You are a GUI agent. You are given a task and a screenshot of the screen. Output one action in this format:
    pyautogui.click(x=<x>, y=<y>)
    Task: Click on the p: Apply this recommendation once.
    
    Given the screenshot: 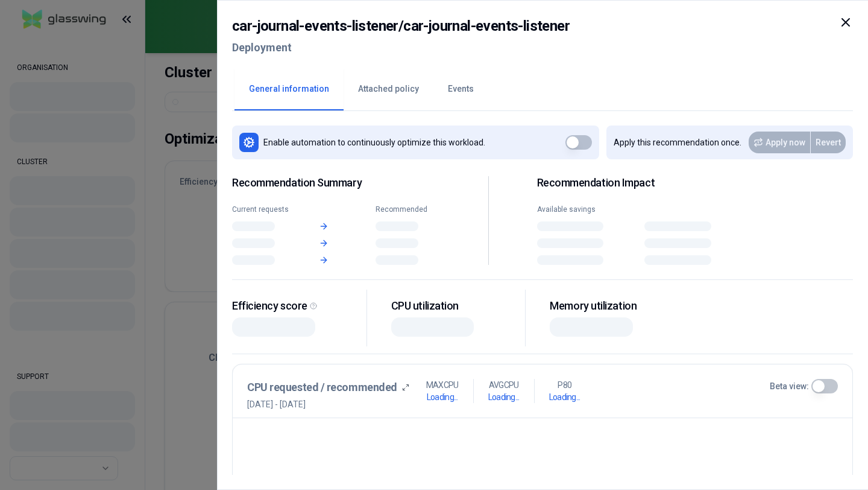 What is the action you would take?
    pyautogui.click(x=678, y=142)
    